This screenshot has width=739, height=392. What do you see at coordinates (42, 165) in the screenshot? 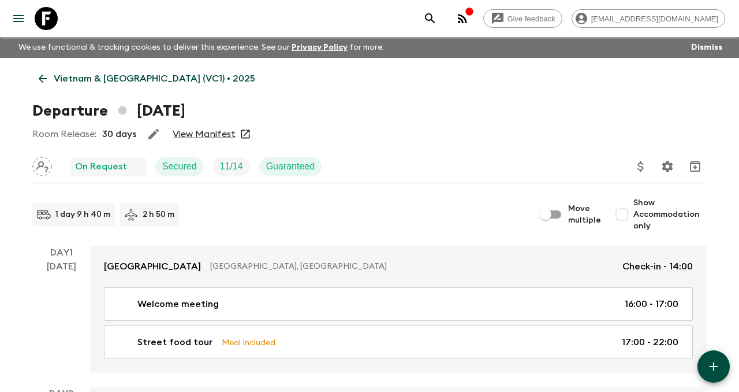
I see `span: Assign pack leader` at bounding box center [42, 165].